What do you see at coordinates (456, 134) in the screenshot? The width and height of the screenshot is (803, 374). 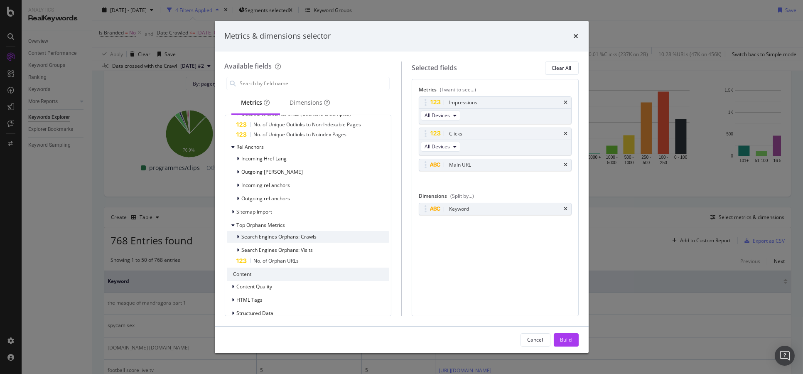 I see `div: Clicks` at bounding box center [456, 134].